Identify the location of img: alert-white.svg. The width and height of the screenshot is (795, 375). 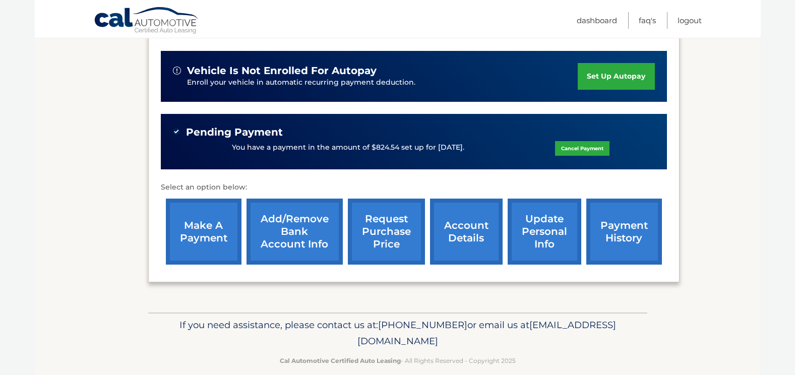
(177, 71).